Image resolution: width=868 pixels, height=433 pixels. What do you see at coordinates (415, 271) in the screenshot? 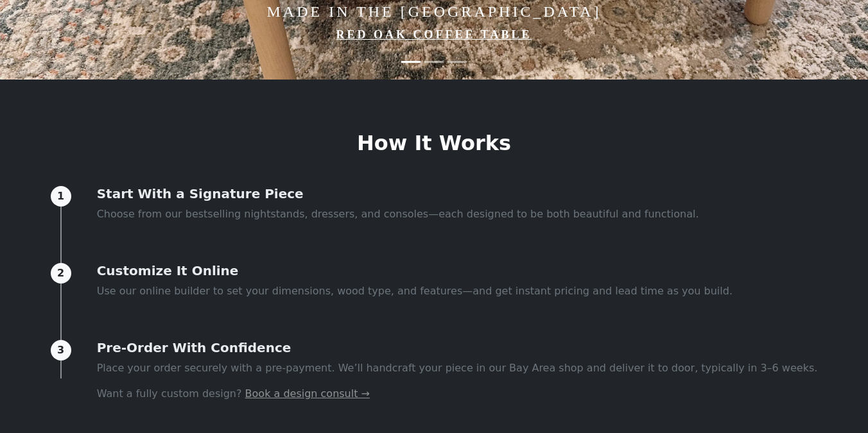
I see `h5: Customize It Online` at bounding box center [415, 271].